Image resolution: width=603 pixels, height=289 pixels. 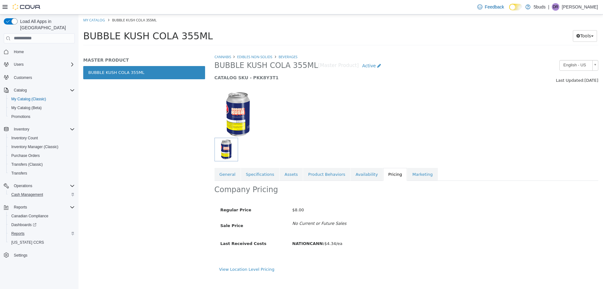 I want to click on img: 150, so click(x=160, y=100).